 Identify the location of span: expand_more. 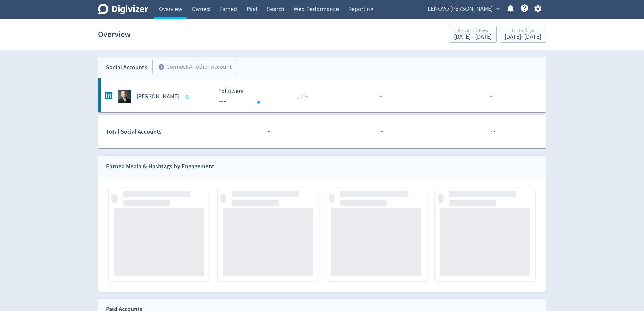
(497, 9).